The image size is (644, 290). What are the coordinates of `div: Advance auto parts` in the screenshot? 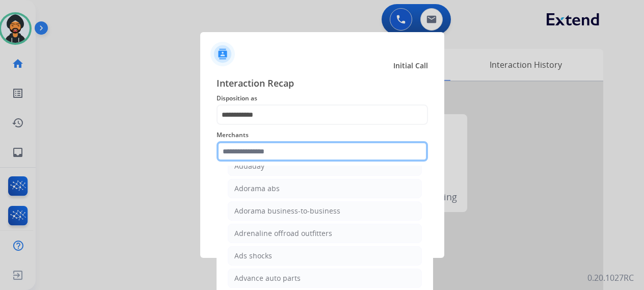 It's located at (268, 278).